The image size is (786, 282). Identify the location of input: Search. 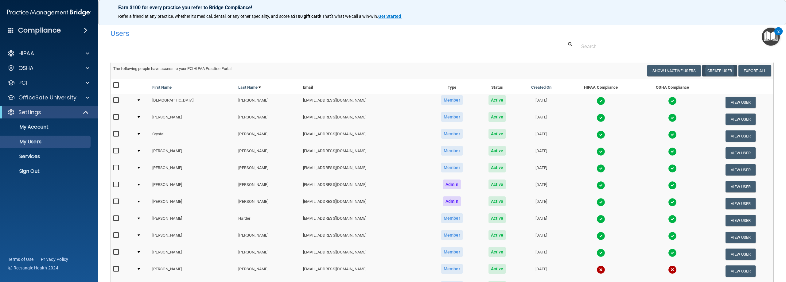
(675, 46).